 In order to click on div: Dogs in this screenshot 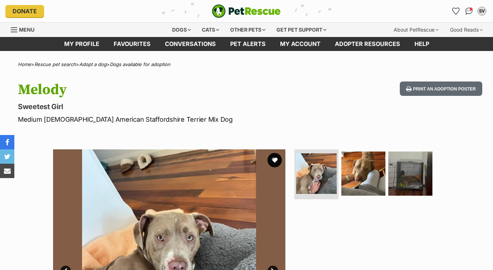, I will do `click(181, 30)`.